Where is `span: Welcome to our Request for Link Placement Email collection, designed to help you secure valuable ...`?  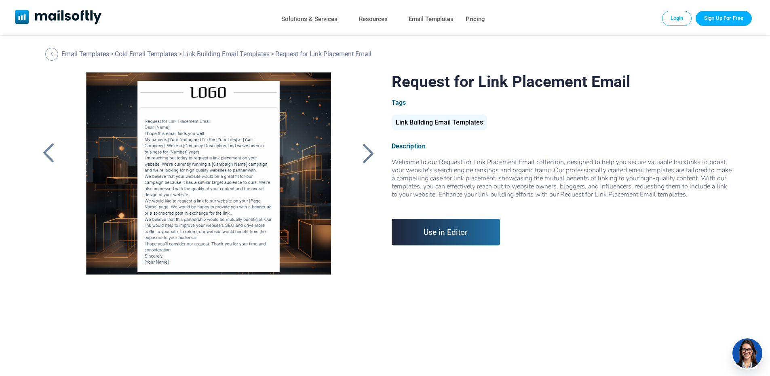 span: Welcome to our Request for Link Placement Email collection, designed to help you secure valuable ... is located at coordinates (561, 182).